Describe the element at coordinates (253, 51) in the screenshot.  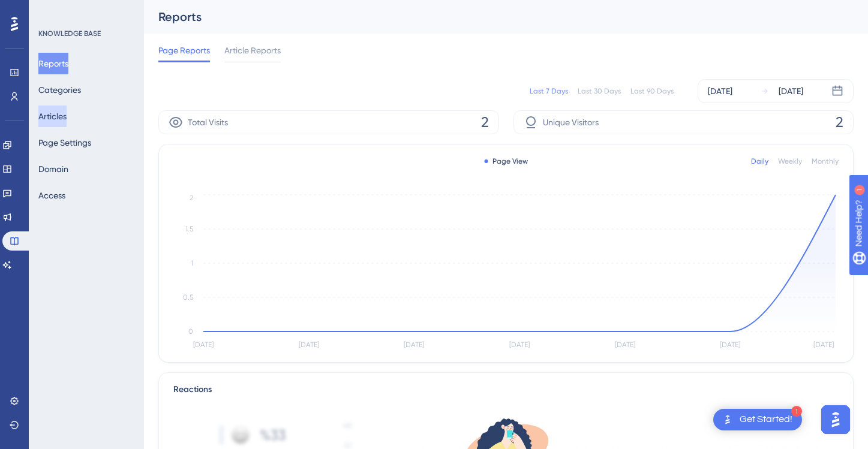
I see `span: Article Reports` at that location.